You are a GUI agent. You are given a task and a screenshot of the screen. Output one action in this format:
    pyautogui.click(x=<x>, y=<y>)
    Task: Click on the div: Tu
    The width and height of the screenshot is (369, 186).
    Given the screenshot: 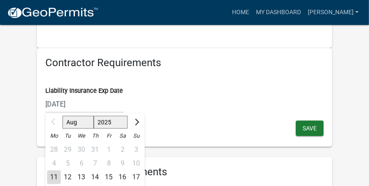 What is the action you would take?
    pyautogui.click(x=68, y=136)
    